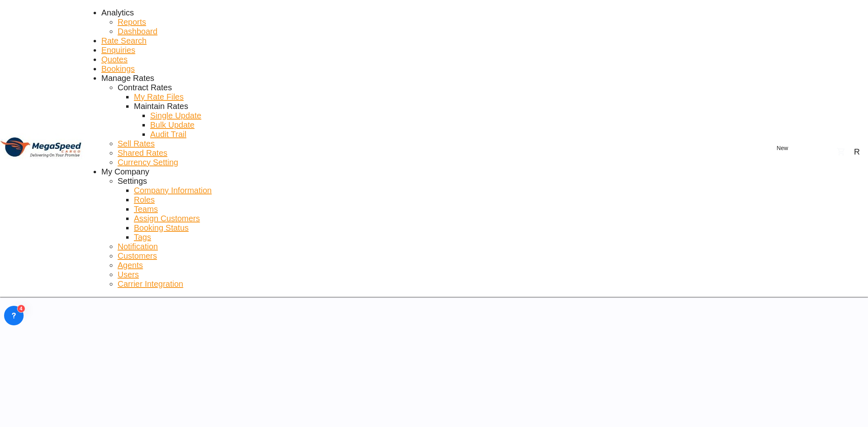 This screenshot has height=427, width=868. I want to click on a: Shared Rates, so click(143, 153).